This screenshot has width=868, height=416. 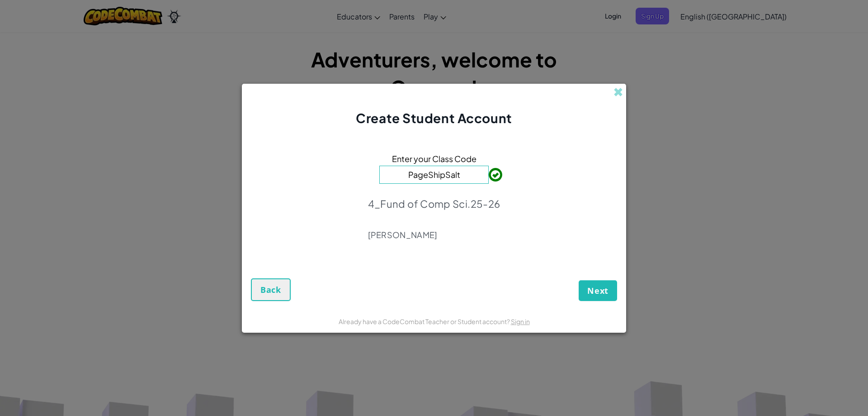 What do you see at coordinates (425, 322) in the screenshot?
I see `span: Already have a CodeCombat Teacher or Student account?` at bounding box center [425, 322].